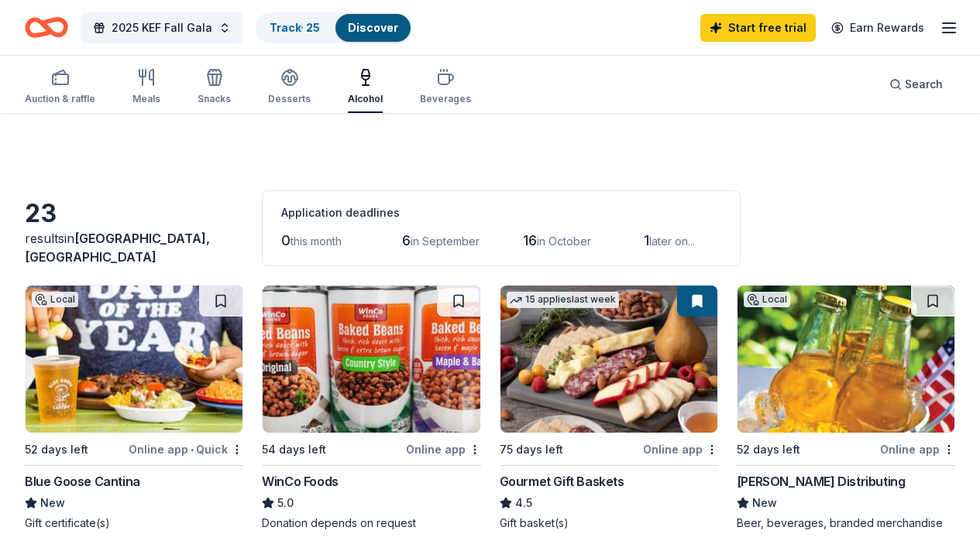 The height and width of the screenshot is (551, 980). I want to click on span: 4.5, so click(524, 503).